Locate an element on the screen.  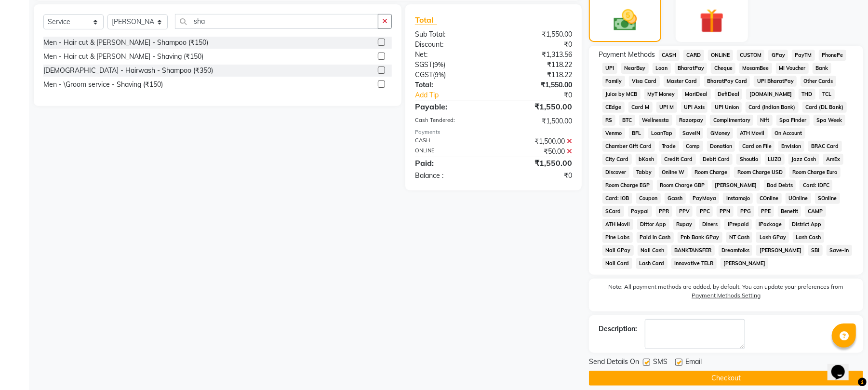
span: Card: IOB is located at coordinates (618, 198).